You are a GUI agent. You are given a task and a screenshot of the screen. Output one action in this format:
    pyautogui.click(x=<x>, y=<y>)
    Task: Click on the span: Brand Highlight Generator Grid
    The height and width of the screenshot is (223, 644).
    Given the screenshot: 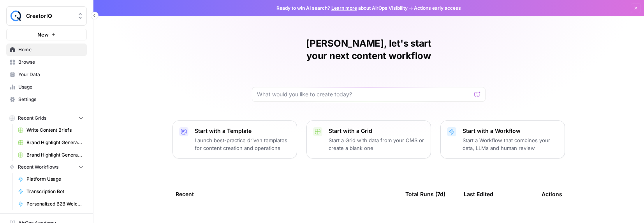 What is the action you would take?
    pyautogui.click(x=55, y=142)
    